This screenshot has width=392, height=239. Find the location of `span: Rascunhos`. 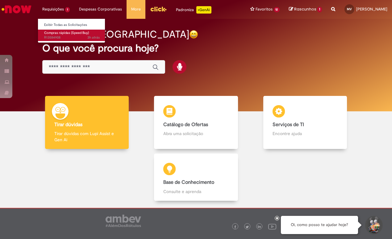

span: Rascunhos is located at coordinates (305, 9).